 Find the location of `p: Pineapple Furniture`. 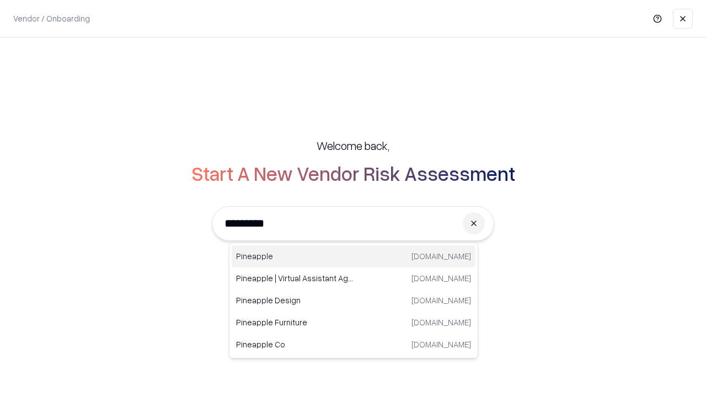

p: Pineapple Furniture is located at coordinates (294, 322).